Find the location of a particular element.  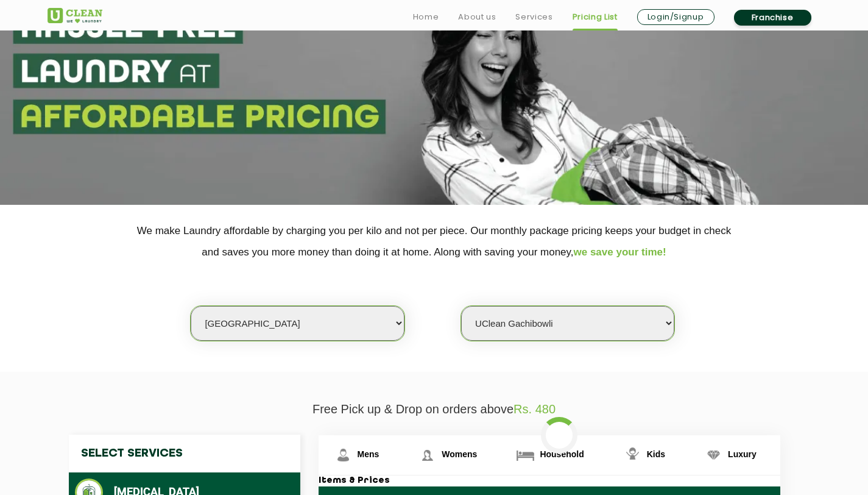

a: Home is located at coordinates (426, 17).